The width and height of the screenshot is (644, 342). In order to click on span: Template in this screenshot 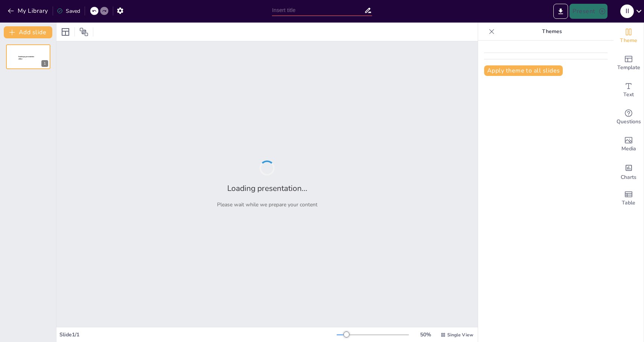, I will do `click(629, 68)`.